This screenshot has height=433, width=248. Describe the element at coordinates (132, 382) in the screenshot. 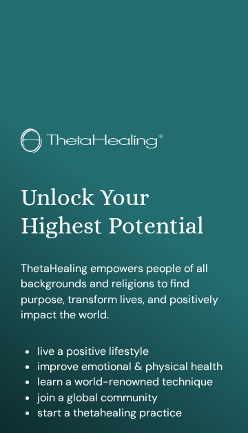

I see `li: learn a world-renowned technique` at that location.